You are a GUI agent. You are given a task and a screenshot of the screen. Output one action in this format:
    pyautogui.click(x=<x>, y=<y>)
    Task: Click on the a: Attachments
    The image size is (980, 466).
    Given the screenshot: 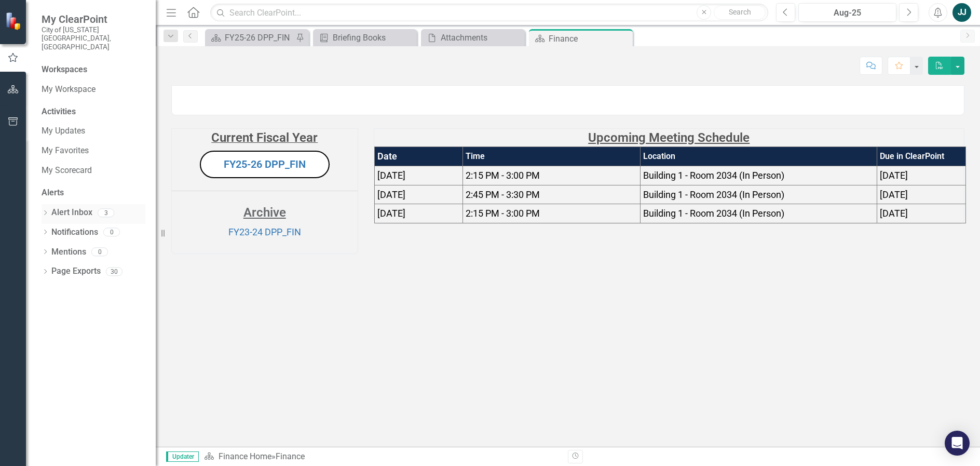 What is the action you would take?
    pyautogui.click(x=472, y=37)
    